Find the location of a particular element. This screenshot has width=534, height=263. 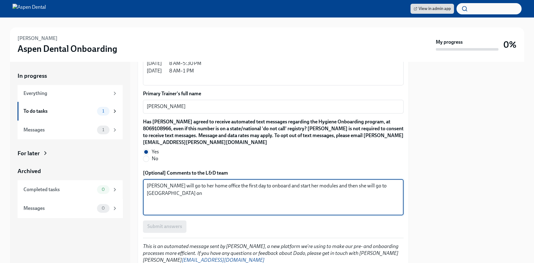

a: View in admin app is located at coordinates (432, 9).